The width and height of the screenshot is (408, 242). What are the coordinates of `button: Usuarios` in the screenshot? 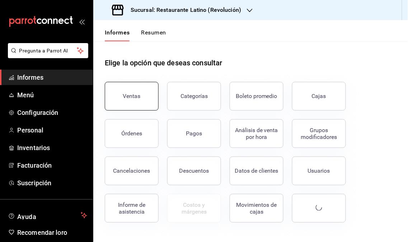 It's located at (319, 171).